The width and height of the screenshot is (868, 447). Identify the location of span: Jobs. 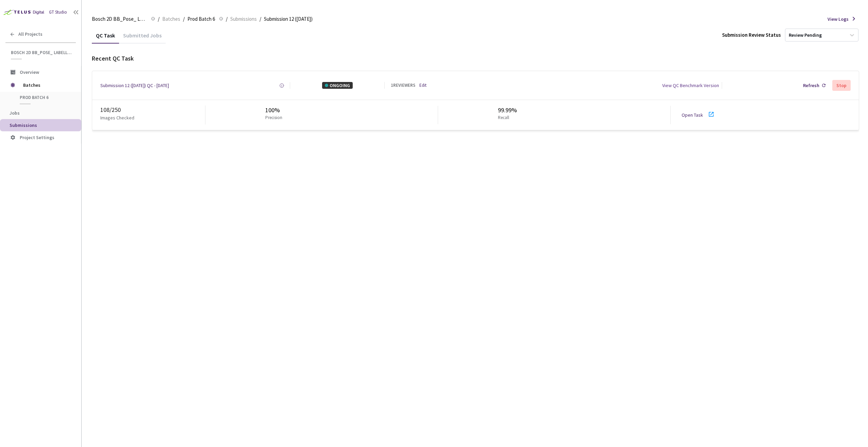
(14, 113).